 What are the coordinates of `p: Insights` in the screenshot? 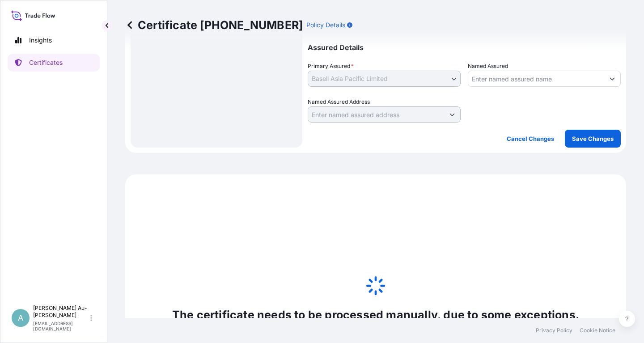 It's located at (40, 40).